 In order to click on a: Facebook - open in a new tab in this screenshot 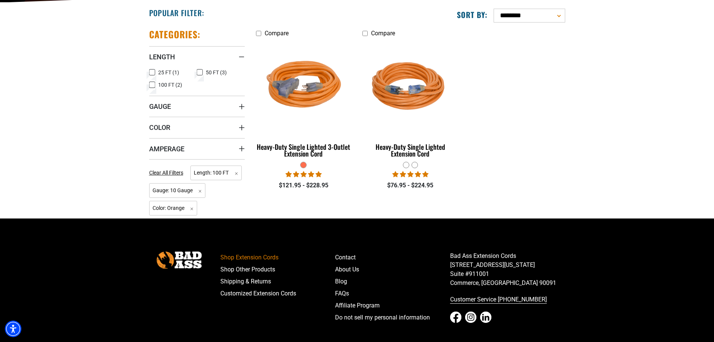, I will do `click(456, 317)`.